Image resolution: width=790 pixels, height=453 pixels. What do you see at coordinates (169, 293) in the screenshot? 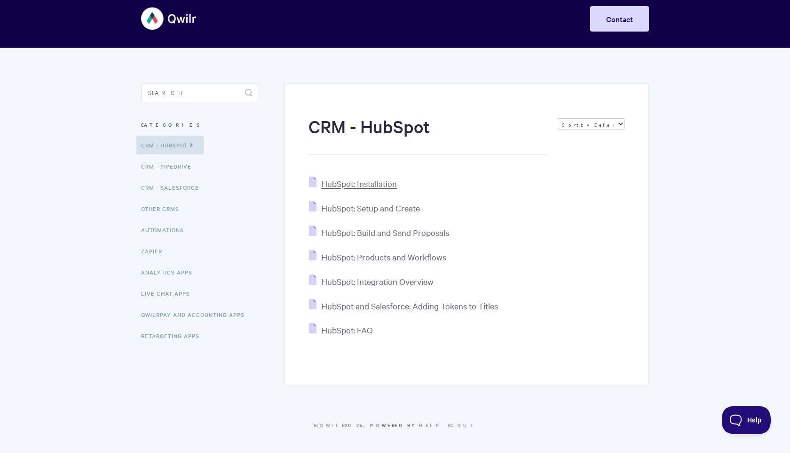
I see `a: Live Chat Apps` at bounding box center [169, 293].